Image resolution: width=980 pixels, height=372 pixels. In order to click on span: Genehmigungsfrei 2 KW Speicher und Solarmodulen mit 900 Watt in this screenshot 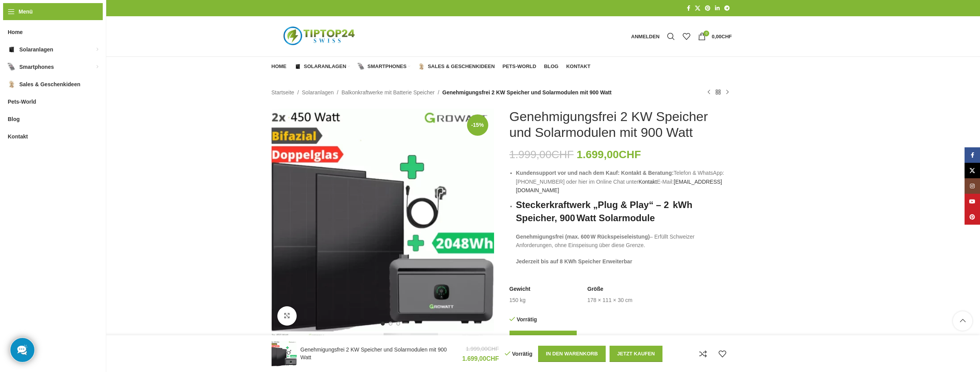, I will do `click(527, 92)`.